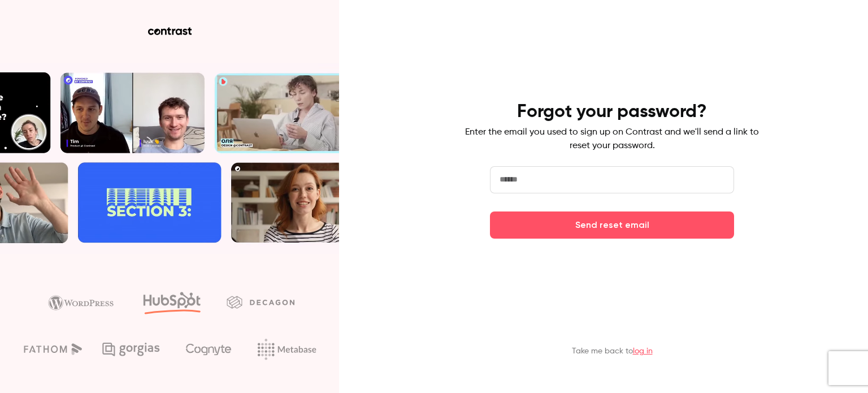 This screenshot has width=868, height=393. I want to click on a: log in, so click(643, 351).